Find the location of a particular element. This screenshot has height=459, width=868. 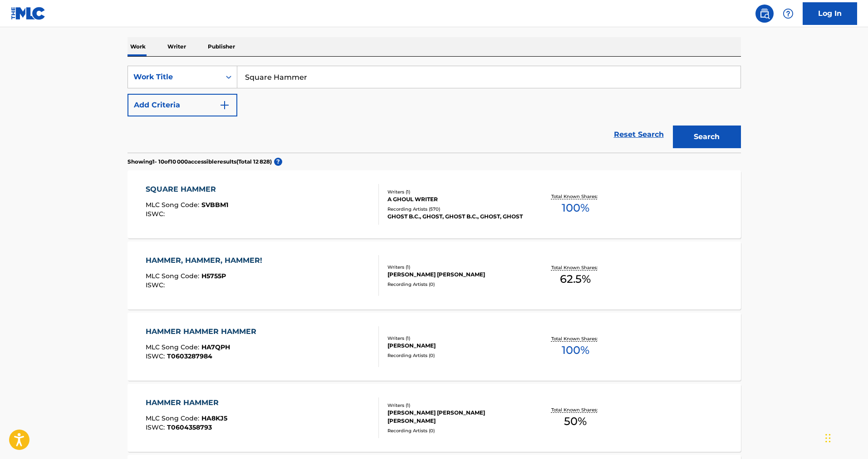

div: GHOST B.C., GHOST, GHOST B.C., GHOST, GHOST is located at coordinates (456, 216).